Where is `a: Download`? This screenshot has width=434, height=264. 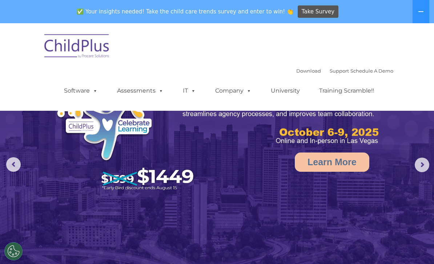 a: Download is located at coordinates (308, 71).